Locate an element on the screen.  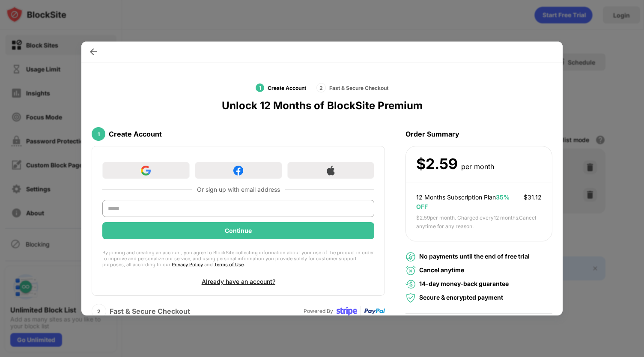
div: By joining and creating an account, you agree to BlockSite collecting information about your use ... is located at coordinates (238, 259).